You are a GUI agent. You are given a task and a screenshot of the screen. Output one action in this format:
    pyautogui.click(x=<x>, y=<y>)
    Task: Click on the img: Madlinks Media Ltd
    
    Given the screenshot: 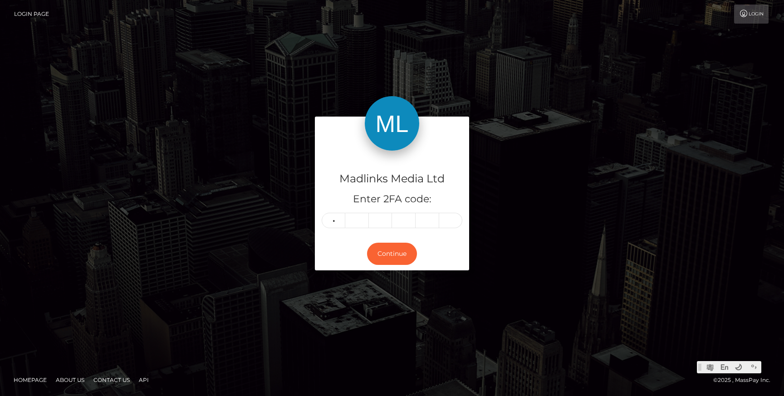 What is the action you would take?
    pyautogui.click(x=392, y=123)
    